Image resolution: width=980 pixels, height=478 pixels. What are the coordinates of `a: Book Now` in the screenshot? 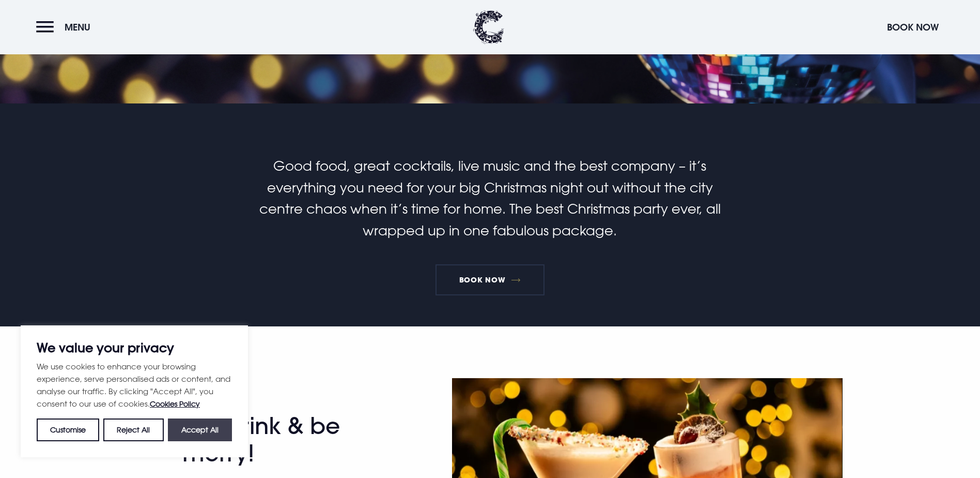 It's located at (490, 280).